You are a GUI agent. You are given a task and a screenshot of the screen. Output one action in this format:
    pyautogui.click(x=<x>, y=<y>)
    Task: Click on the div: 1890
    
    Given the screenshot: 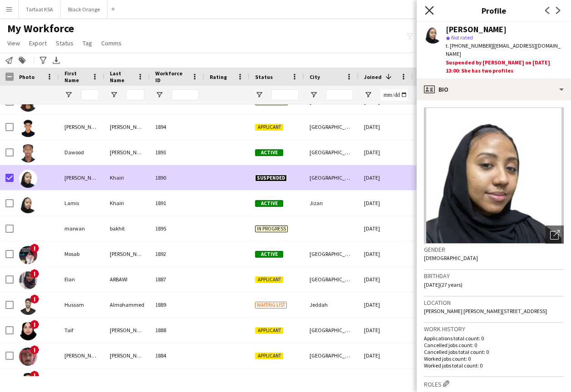 What is the action you would take?
    pyautogui.click(x=177, y=177)
    